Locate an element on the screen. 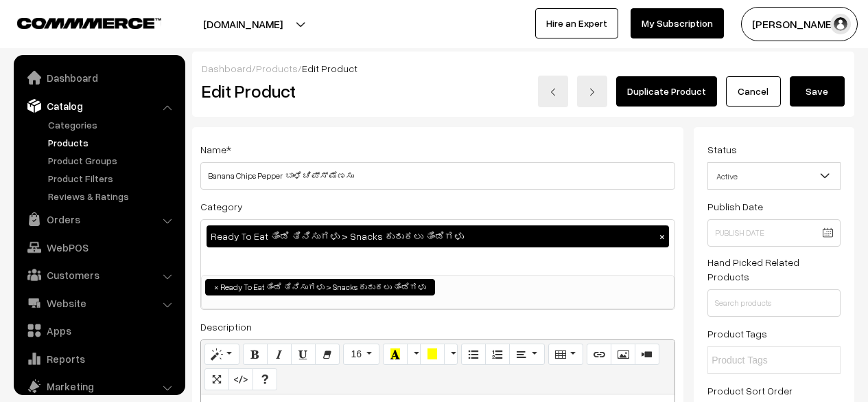  input: Search products is located at coordinates (774, 303).